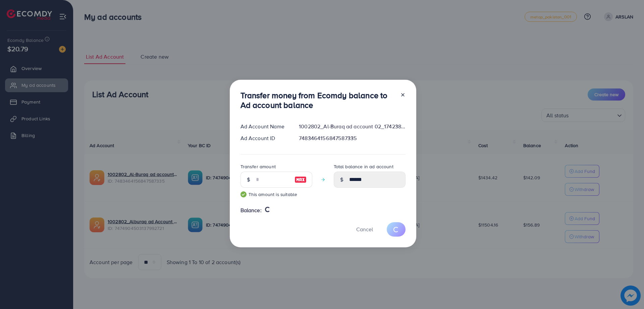  I want to click on span: Cancel, so click(365, 229).